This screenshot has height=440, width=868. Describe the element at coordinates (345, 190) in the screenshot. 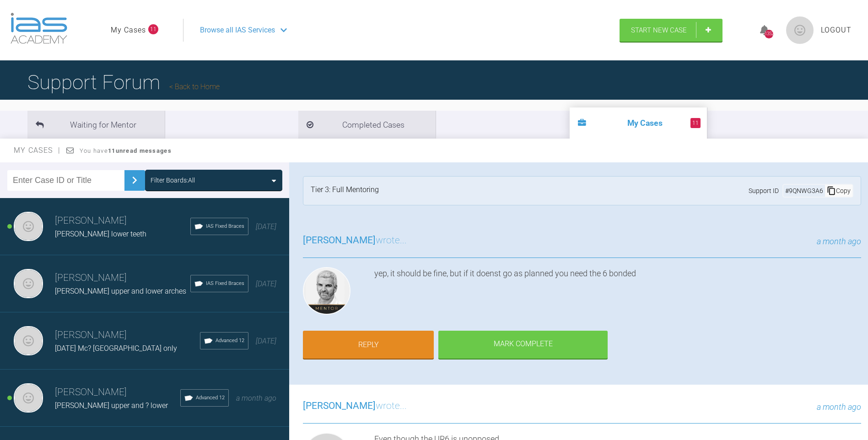

I see `div: Tier 3: Full Mentoring` at that location.